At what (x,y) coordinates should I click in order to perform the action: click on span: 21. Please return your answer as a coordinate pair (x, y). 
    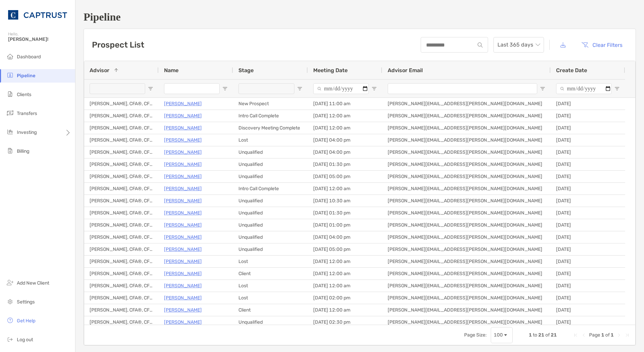
    Looking at the image, I should click on (542, 334).